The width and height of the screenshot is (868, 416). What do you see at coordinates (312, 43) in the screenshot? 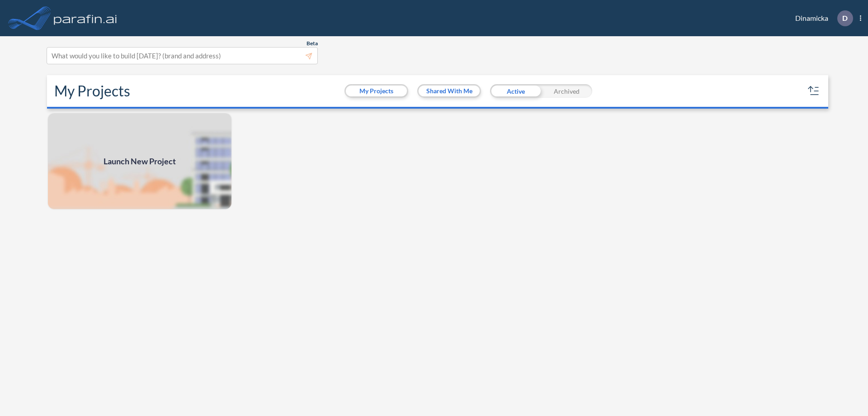
I see `span: Beta` at bounding box center [312, 43].